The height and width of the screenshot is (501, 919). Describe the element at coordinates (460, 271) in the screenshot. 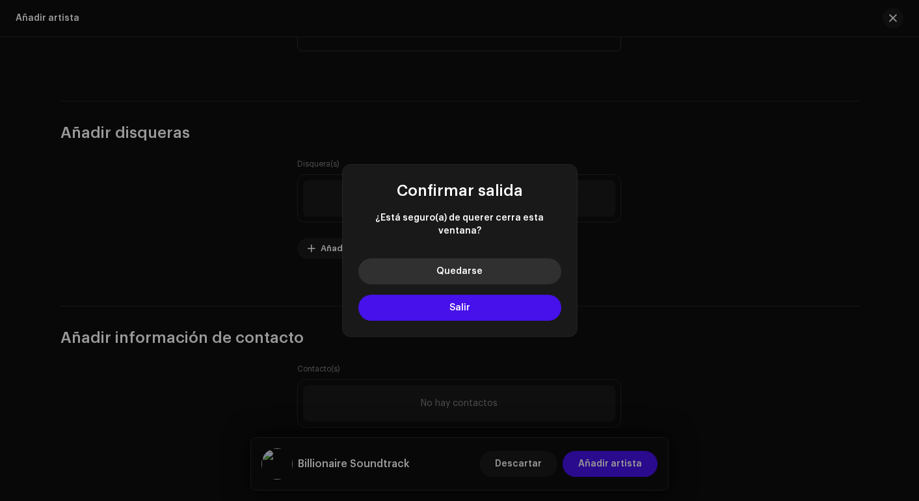

I see `button: Quedarse` at that location.